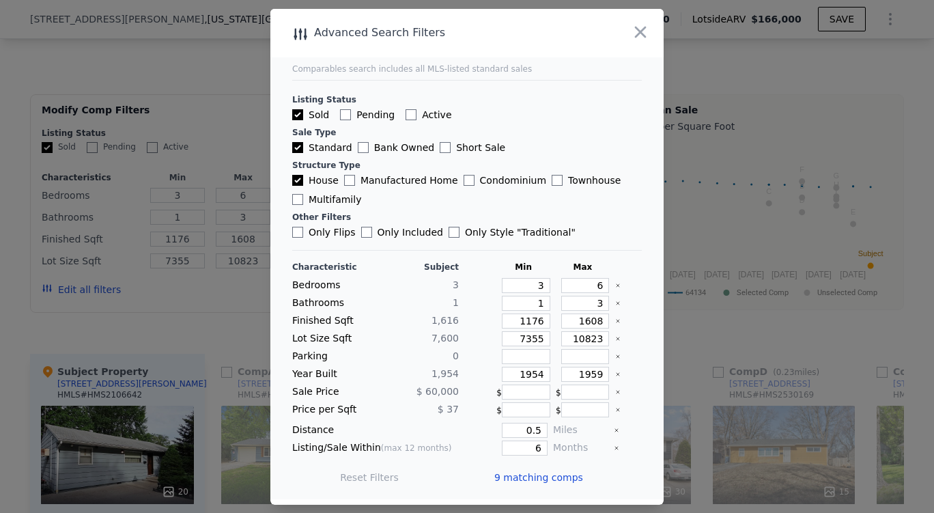  Describe the element at coordinates (345, 115) in the screenshot. I see `input: Pending` at that location.